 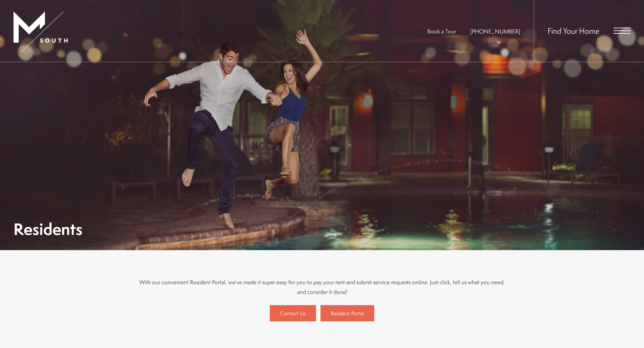 I want to click on span: Book a Tour, so click(x=441, y=31).